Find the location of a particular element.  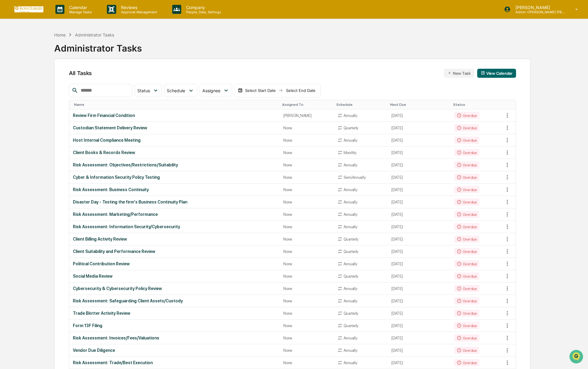

p: Approval Management is located at coordinates (138, 12).